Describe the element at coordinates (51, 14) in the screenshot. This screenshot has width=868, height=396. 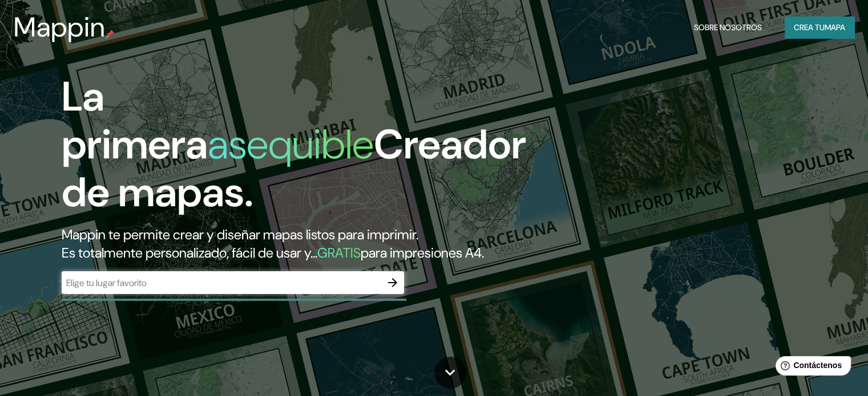
I see `font: Contáctenos` at that location.